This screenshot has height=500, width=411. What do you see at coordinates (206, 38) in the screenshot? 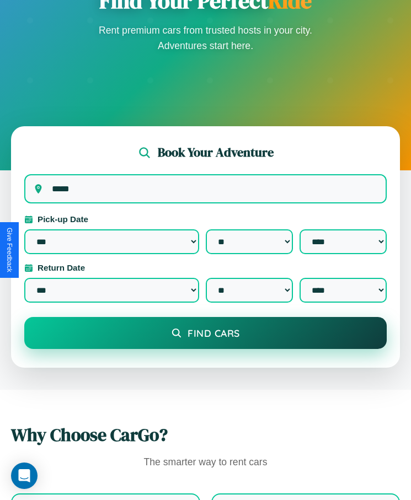
I see `p: Rent premium cars from trusted hosts in your city. Adventures start here.` at bounding box center [206, 38].